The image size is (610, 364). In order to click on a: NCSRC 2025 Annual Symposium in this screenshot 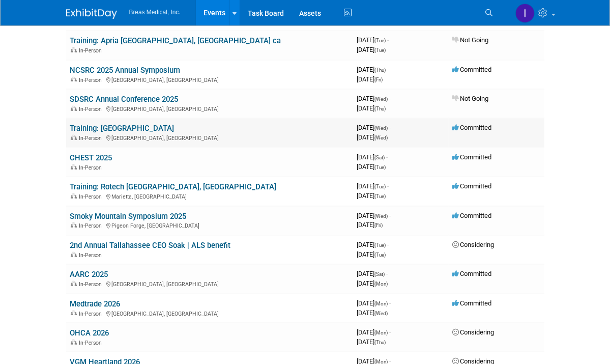, I will do `click(125, 70)`.